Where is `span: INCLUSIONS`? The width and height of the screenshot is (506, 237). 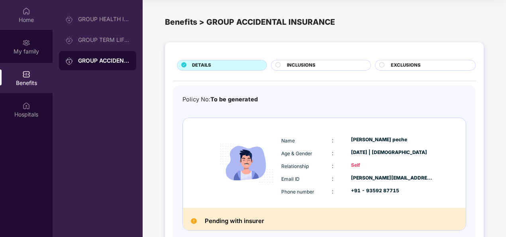 span: INCLUSIONS is located at coordinates (301, 65).